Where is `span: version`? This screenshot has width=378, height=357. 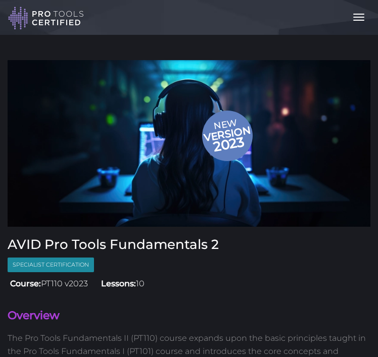 span: version is located at coordinates (227, 133).